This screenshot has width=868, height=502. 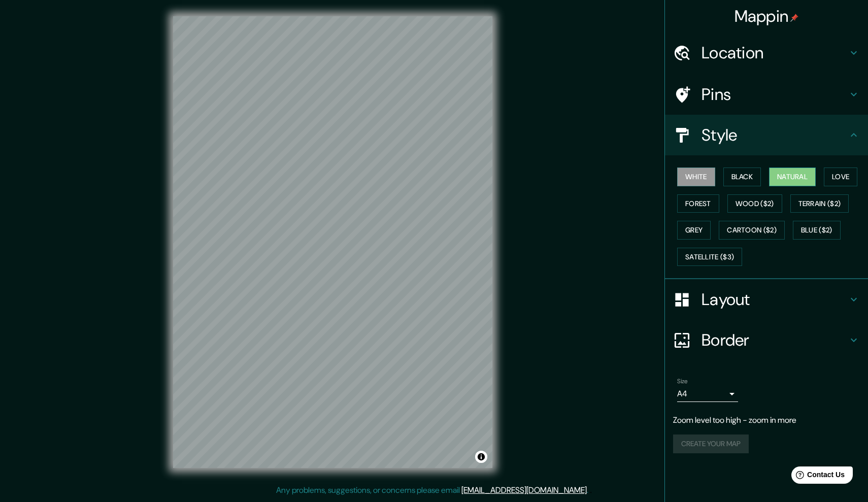 I want to click on h4: Mappin, so click(x=767, y=16).